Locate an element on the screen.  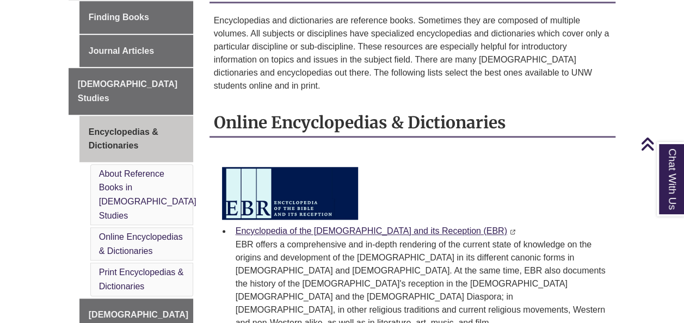
a: Encyclopedias & Dictionaries is located at coordinates (136, 139).